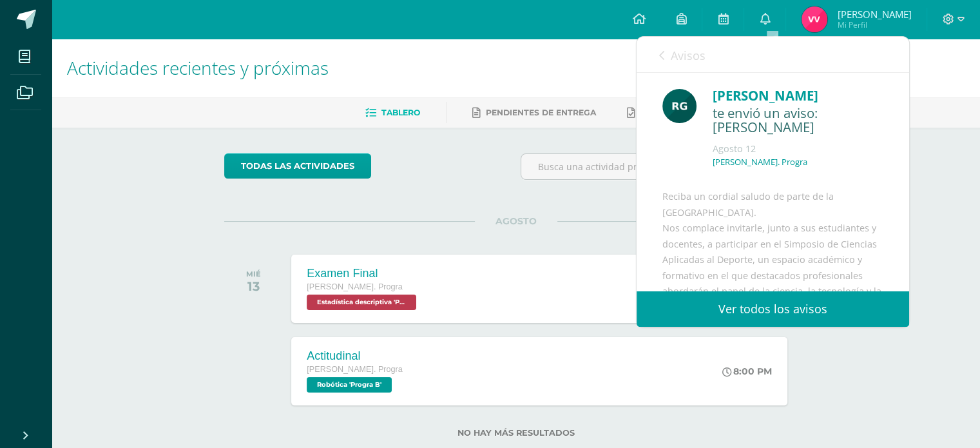  I want to click on span: Pendientes de entrega, so click(541, 112).